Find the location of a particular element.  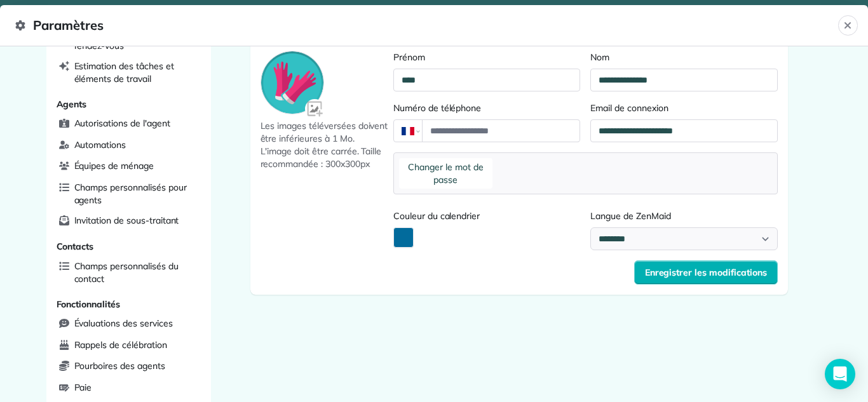

a: Invitation de sous-traitant is located at coordinates (129, 221).